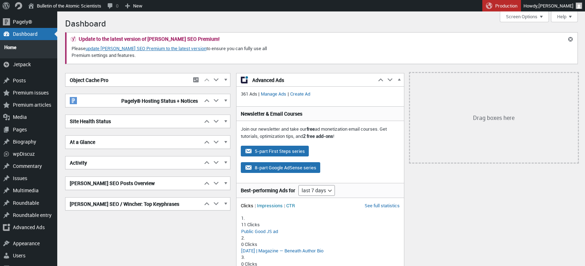 The image size is (585, 266). I want to click on h3: Newsletter & Email Courses, so click(320, 114).